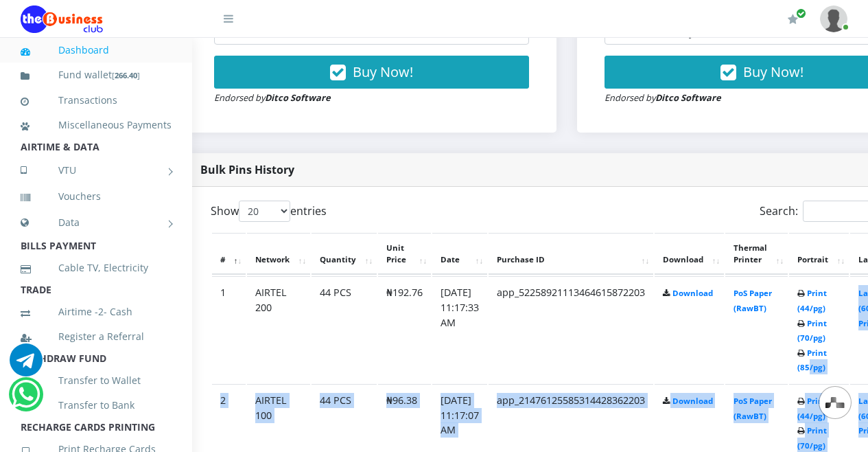  I want to click on a: Dashboard, so click(96, 50).